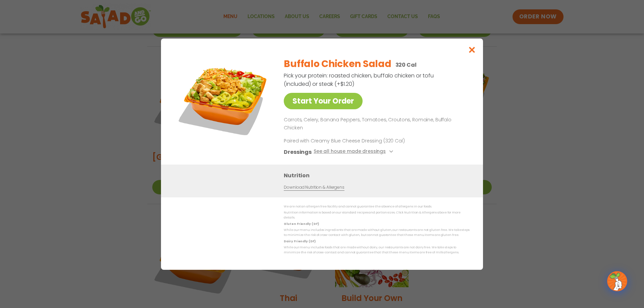  What do you see at coordinates (354, 151) in the screenshot?
I see `button: See all house made dressings` at bounding box center [354, 151].